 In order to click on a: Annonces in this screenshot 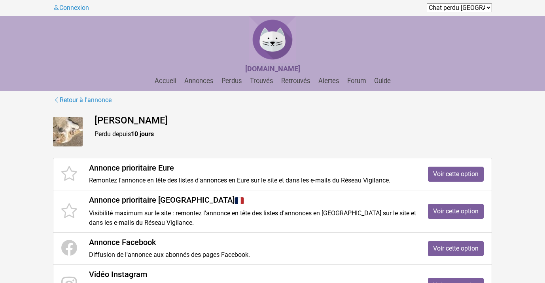, I will do `click(199, 81)`.